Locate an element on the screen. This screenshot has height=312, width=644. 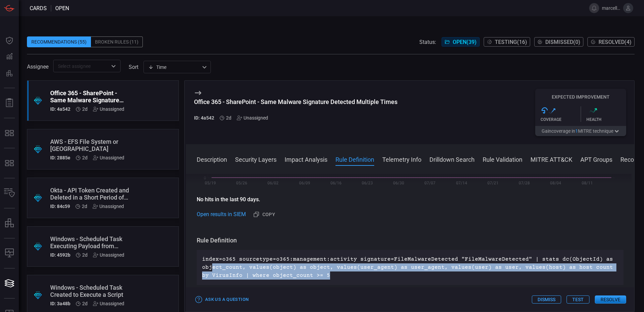
span: marcellinus.chua is located at coordinates (611, 8).